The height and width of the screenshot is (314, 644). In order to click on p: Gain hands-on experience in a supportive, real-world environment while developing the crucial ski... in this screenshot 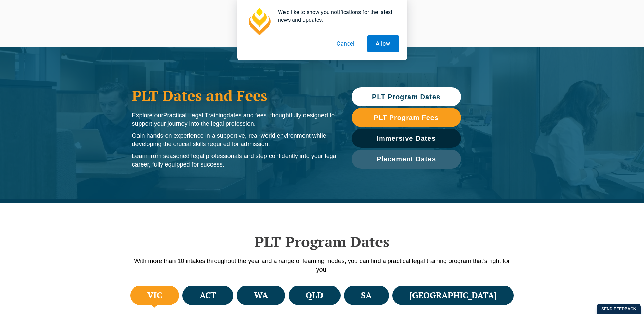, I will do `click(235, 140)`.